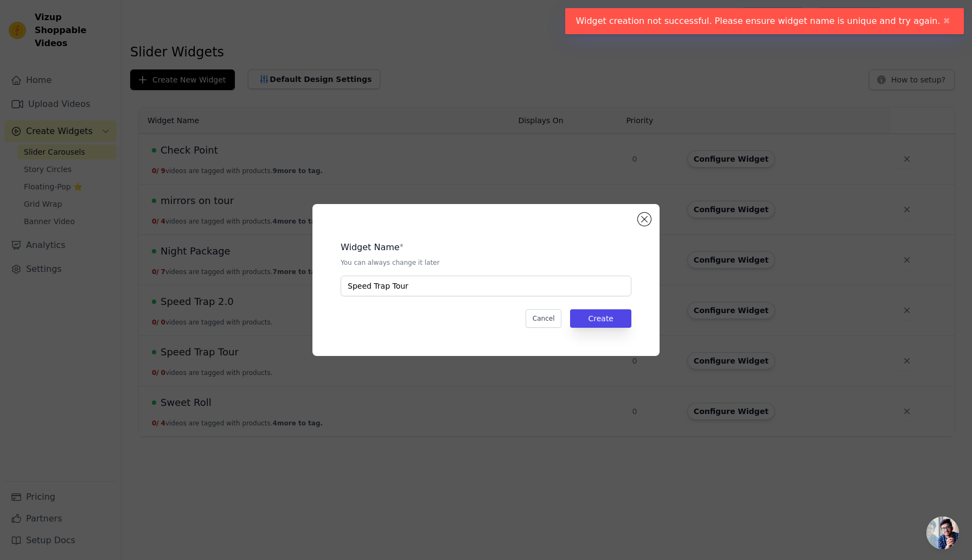 Image resolution: width=972 pixels, height=560 pixels. What do you see at coordinates (765, 21) in the screenshot?
I see `div: Widget creation not successful. Please ensure widget name is unique and try again.` at bounding box center [765, 21].